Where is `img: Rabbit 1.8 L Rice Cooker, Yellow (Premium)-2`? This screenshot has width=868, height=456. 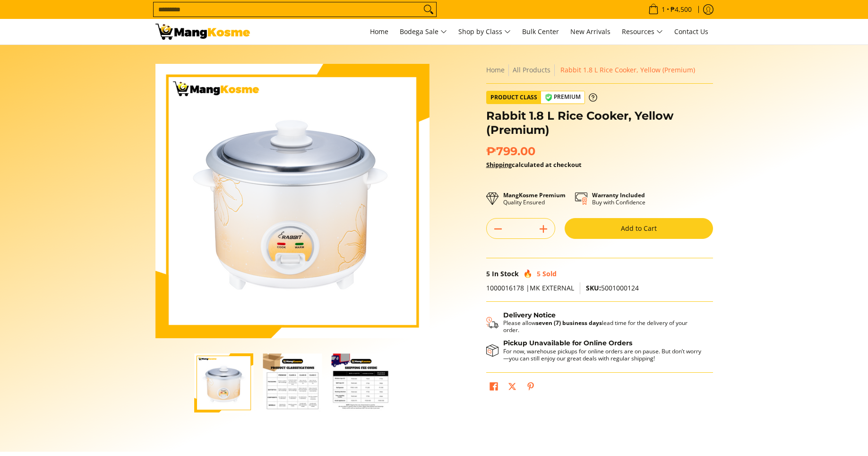 img: Rabbit 1.8 L Rice Cooker, Yellow (Premium)-2 is located at coordinates (292, 383).